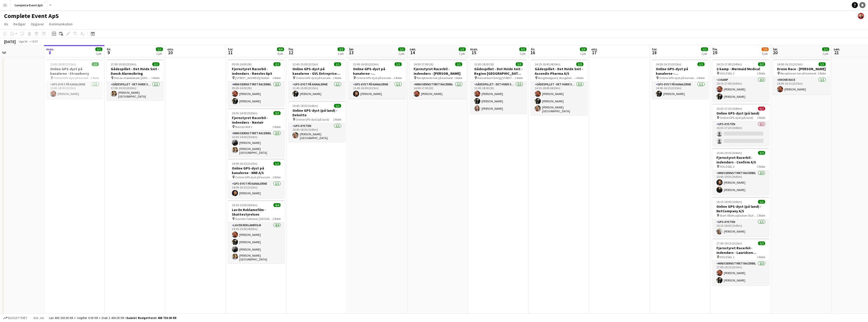  I want to click on div: 14:15-17:00 (2t45m)2/22-kamp - Mermaid Medical HOLDSAL 21 Rolle2-kamp2/214:15-17:00 (2t45m)[PERSO..., so click(740, 80).